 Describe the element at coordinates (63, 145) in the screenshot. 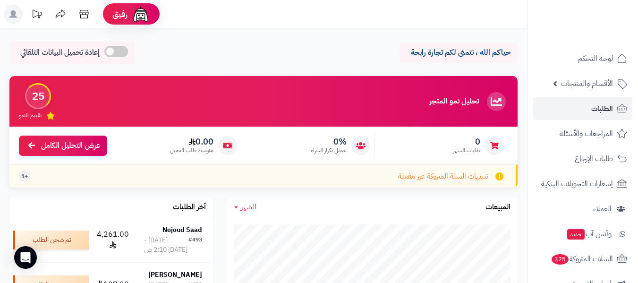

I see `a: عرض التحليل الكامل` at that location.